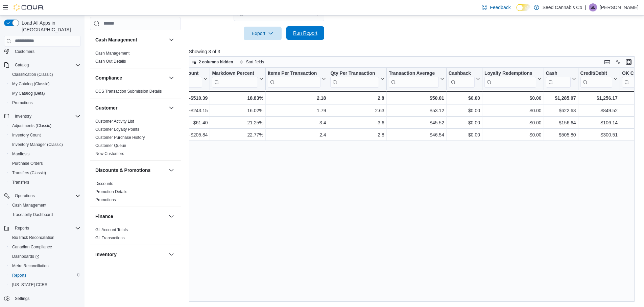 The height and width of the screenshot is (307, 644). I want to click on button: Credit/Debit, so click(598, 79).